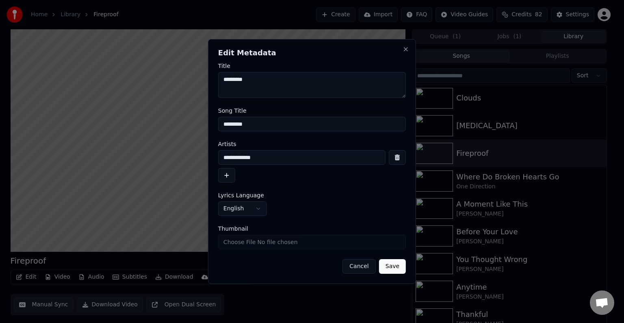  What do you see at coordinates (312, 53) in the screenshot?
I see `h2: Edit Metadata` at bounding box center [312, 53].